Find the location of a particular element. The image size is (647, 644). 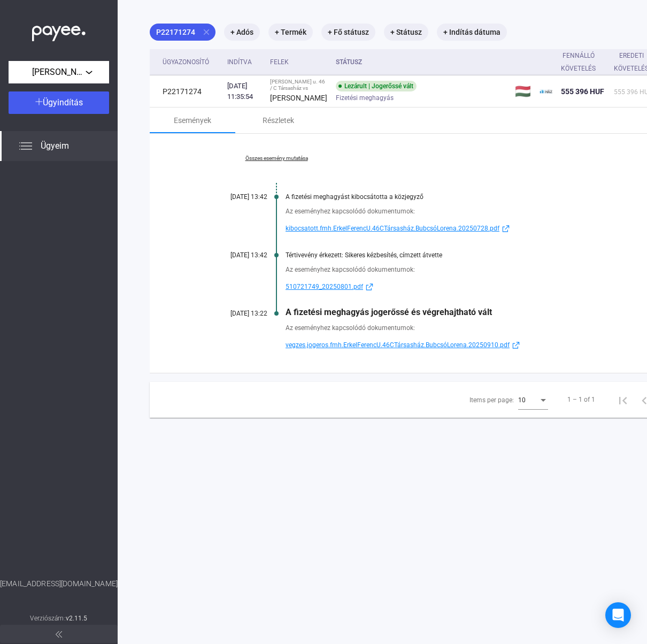

mat-chip: + Státusz is located at coordinates (406, 32).